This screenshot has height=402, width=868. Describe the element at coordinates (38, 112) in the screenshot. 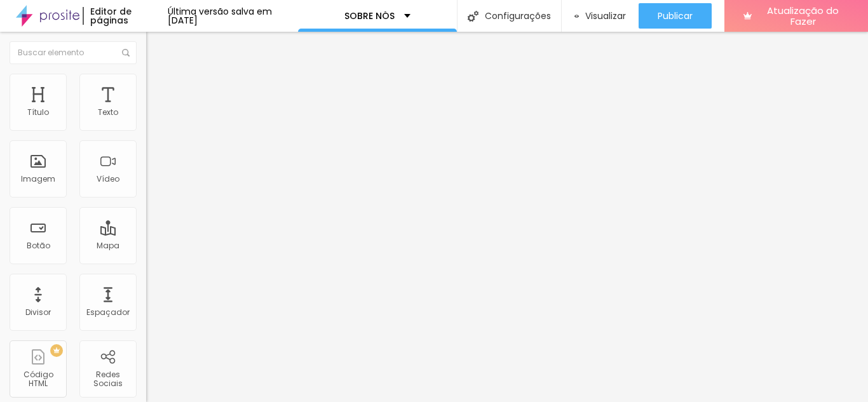

I see `font: Título` at that location.